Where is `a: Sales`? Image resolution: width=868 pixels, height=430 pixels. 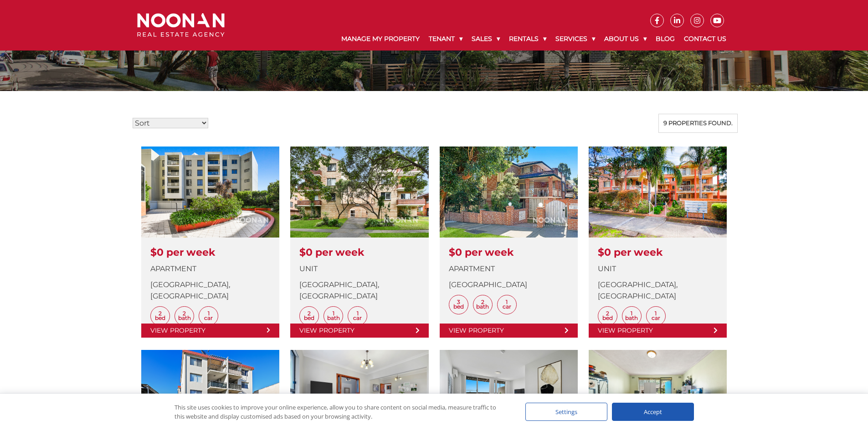
a: Sales is located at coordinates (486, 39).